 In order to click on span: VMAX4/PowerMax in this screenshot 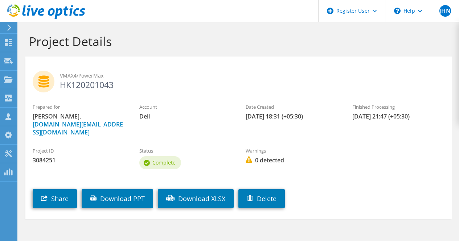, I will do `click(252, 76)`.